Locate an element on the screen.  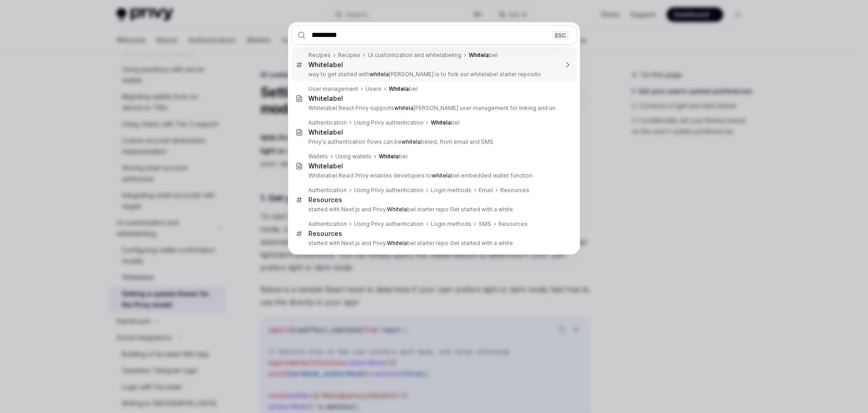
div: User management is located at coordinates (332, 89).